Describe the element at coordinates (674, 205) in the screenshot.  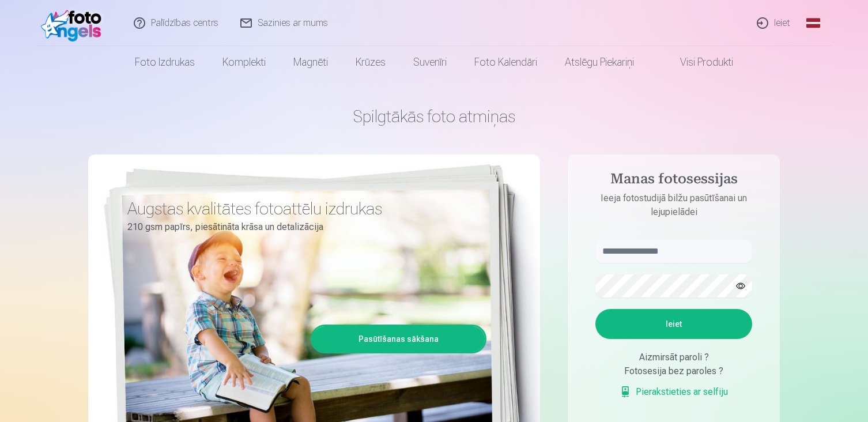
I see `p: Ieeja fotostudijā bilžu pasūtīšanai un lejupielādei` at that location.